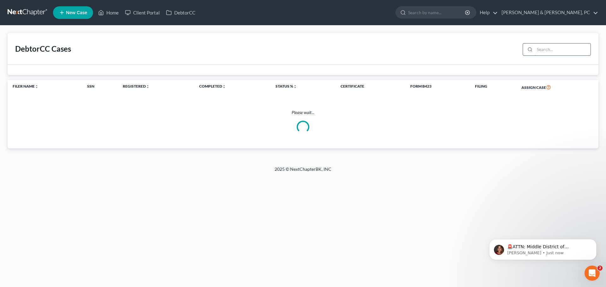  Describe the element at coordinates (100, 87) in the screenshot. I see `th: SSN` at that location.